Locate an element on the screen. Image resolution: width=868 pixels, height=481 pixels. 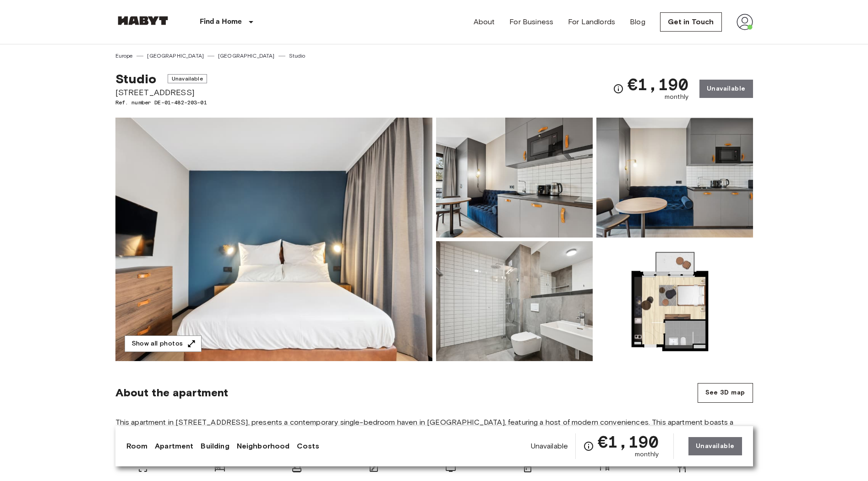
p: Find a Home is located at coordinates (221, 22).